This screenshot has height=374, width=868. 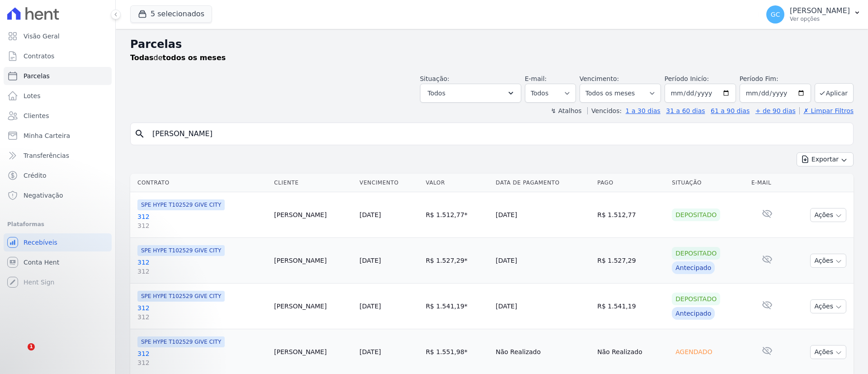 I want to click on strong: Todas, so click(x=142, y=57).